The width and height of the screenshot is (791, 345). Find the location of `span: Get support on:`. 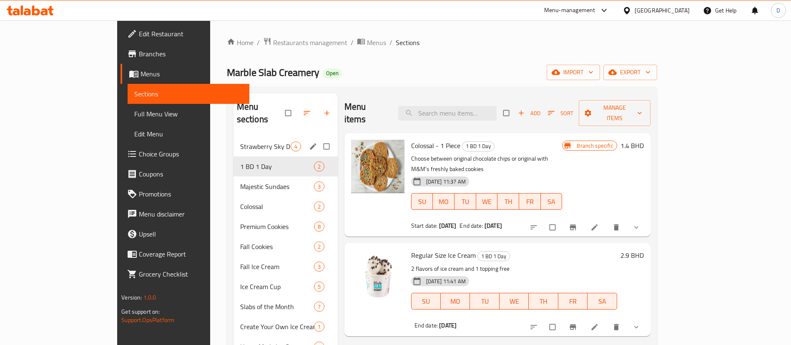

span: Get support on: is located at coordinates (141, 312).